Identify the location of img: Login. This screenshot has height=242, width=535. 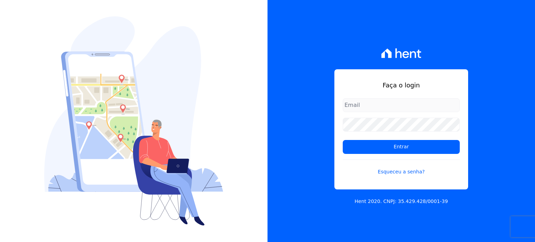
(134, 121).